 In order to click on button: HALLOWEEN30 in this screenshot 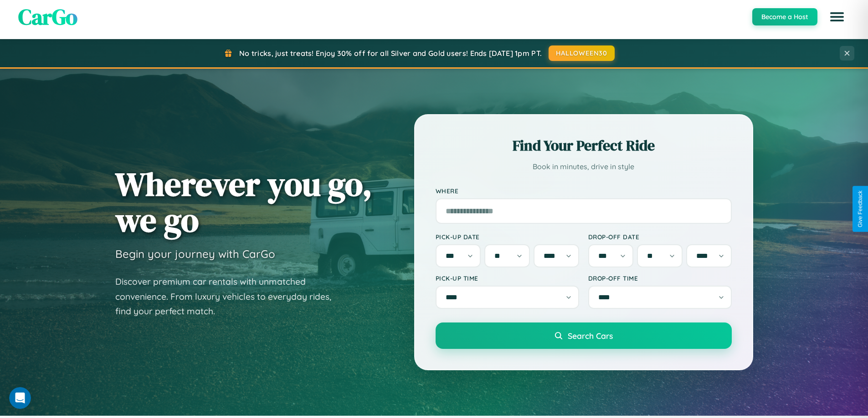, I will do `click(581, 53)`.